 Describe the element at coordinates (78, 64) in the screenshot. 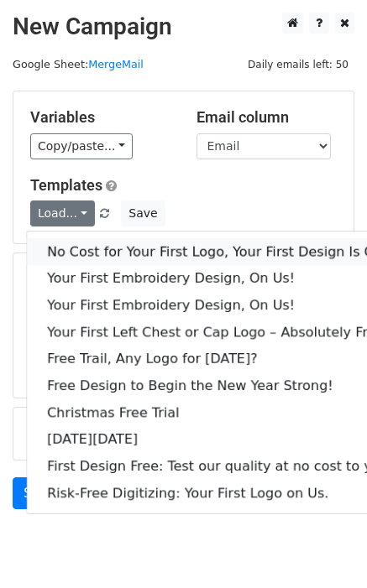

I see `small: Google Sheet:` at that location.